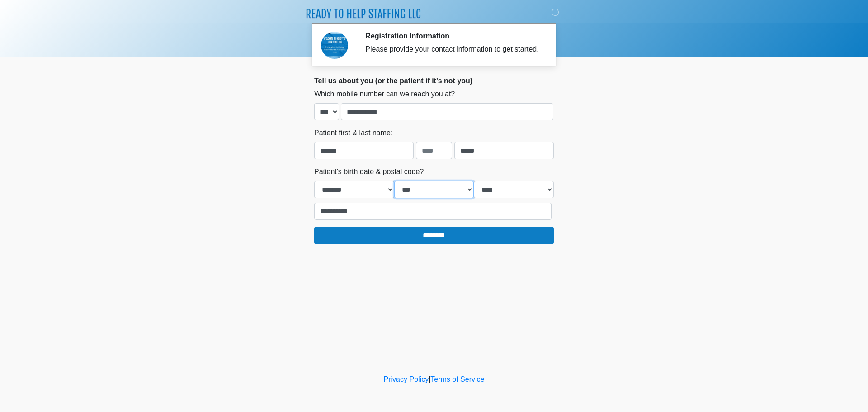 This screenshot has height=412, width=868. What do you see at coordinates (434, 81) in the screenshot?
I see `h2: Tell us about you (or the patient if it's not you)` at bounding box center [434, 81].